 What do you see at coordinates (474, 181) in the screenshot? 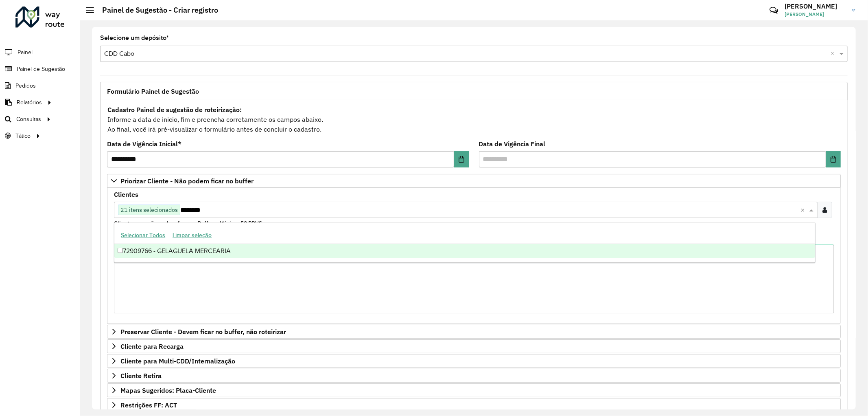
I see `a: Priorizar Cliente - Não podem ficar no buffer` at bounding box center [474, 181].